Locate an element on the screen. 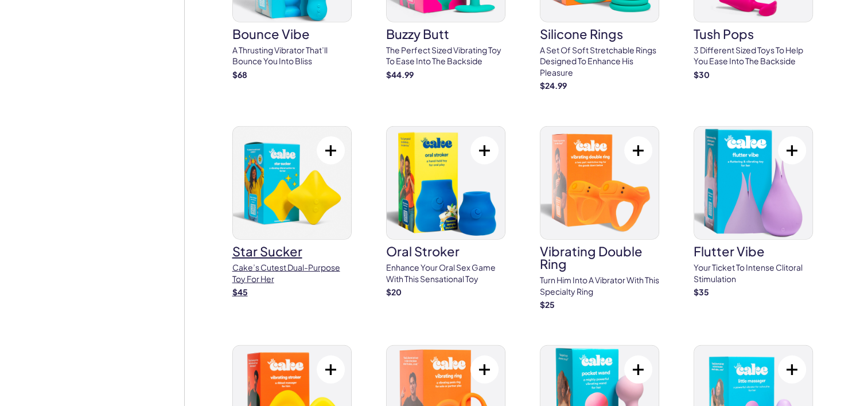 The width and height of the screenshot is (868, 406). p: The perfect sized vibrating toy to ease into the backside is located at coordinates (446, 56).